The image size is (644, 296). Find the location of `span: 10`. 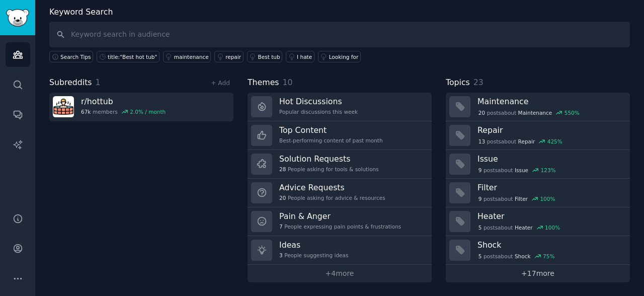

span: 10 is located at coordinates (288, 82).